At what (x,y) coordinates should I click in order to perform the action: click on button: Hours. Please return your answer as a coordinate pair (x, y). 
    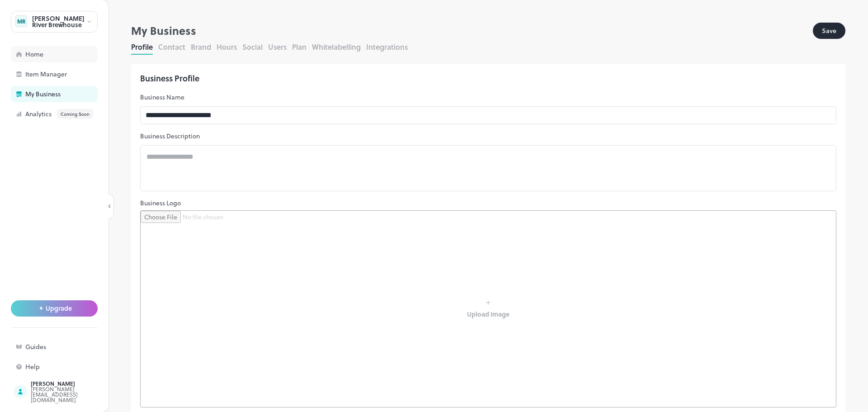
    Looking at the image, I should click on (227, 46).